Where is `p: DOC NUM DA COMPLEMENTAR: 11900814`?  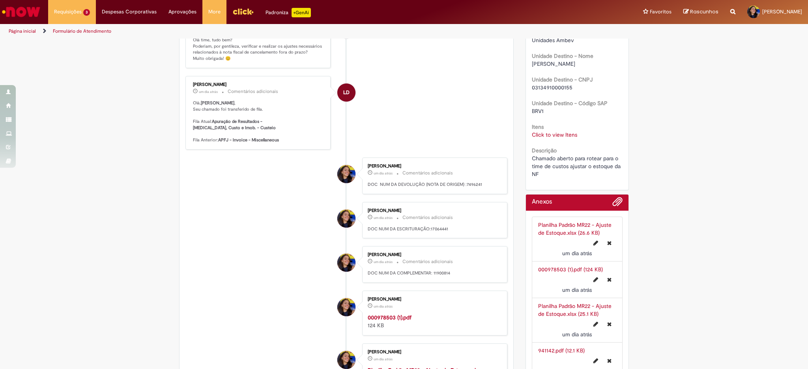
p: DOC NUM DA COMPLEMENTAR: 11900814 is located at coordinates (433, 274).